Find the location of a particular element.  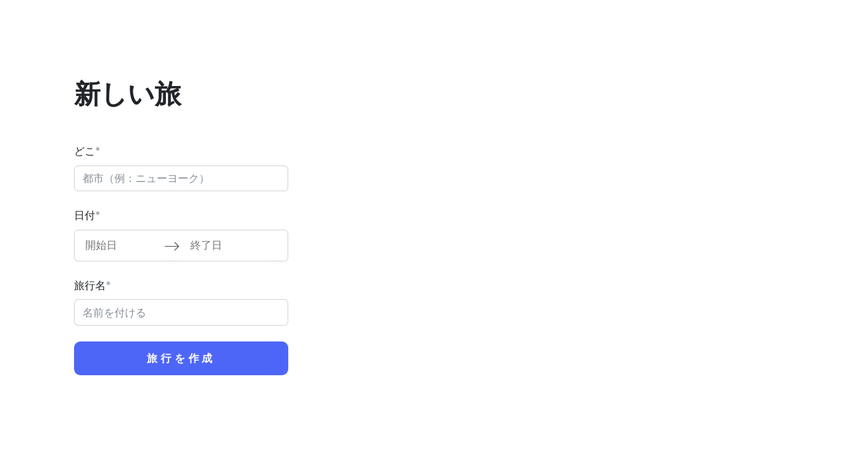

input: 名前を付ける is located at coordinates (181, 312).